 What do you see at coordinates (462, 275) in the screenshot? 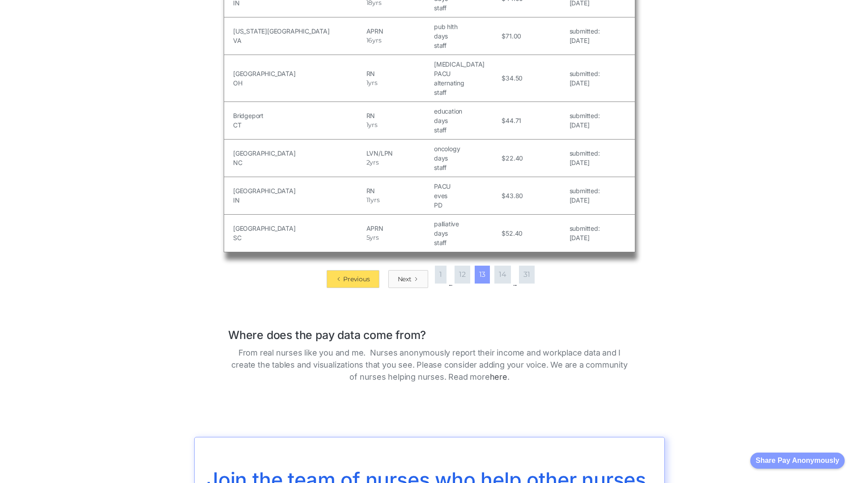
I see `a: 12` at bounding box center [462, 275].